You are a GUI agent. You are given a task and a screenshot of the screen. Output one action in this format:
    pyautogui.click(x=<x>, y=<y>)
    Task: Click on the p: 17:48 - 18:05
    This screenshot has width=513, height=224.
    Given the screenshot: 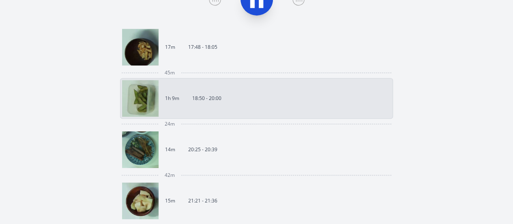 What is the action you would take?
    pyautogui.click(x=203, y=47)
    